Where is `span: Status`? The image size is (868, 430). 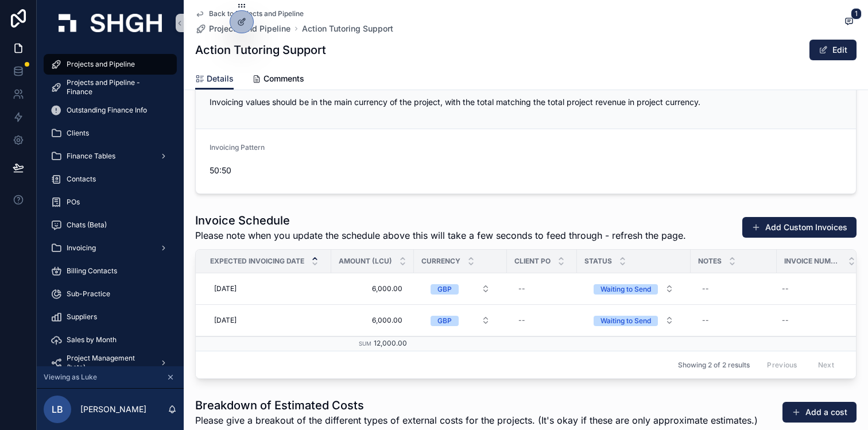 span: Status is located at coordinates (598, 262).